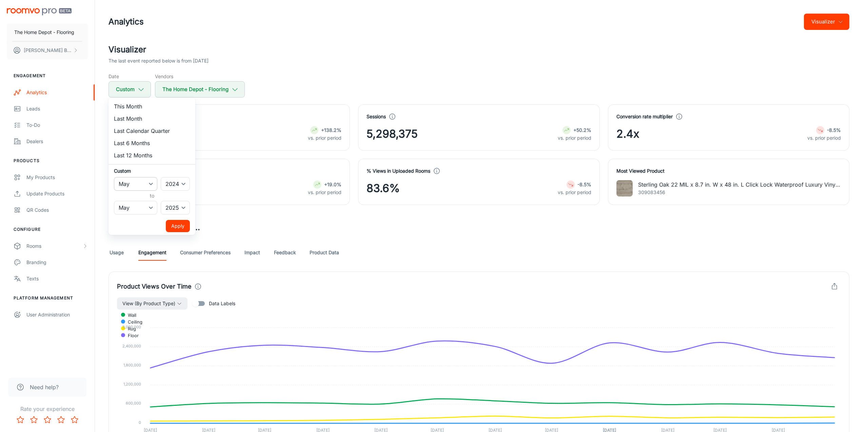 The width and height of the screenshot is (868, 432). I want to click on button: Apply, so click(177, 225).